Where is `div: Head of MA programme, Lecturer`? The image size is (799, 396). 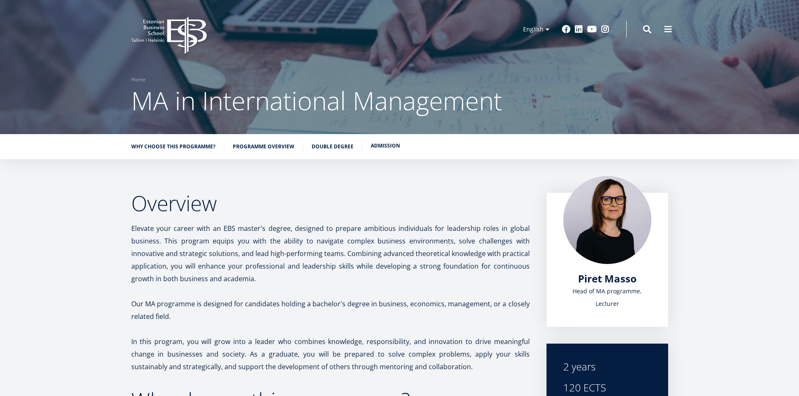
div: Head of MA programme, Lecturer is located at coordinates (607, 298).